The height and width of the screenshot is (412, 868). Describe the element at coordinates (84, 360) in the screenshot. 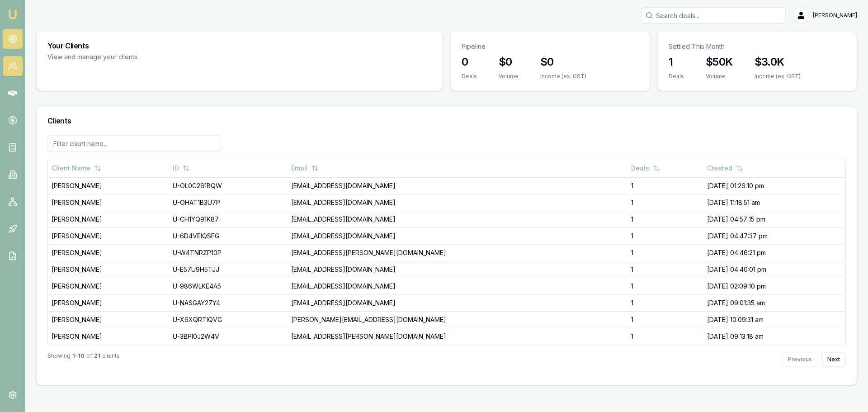

I see `div: Showing of clients` at that location.